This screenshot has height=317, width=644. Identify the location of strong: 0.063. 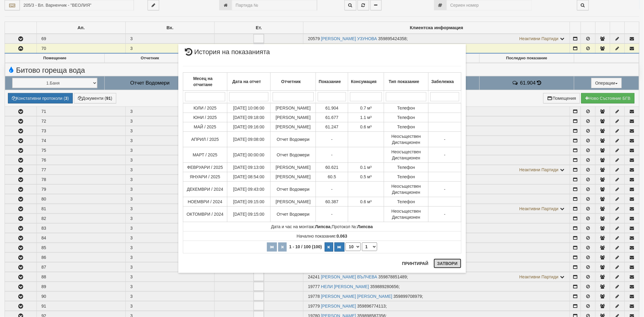
(342, 236).